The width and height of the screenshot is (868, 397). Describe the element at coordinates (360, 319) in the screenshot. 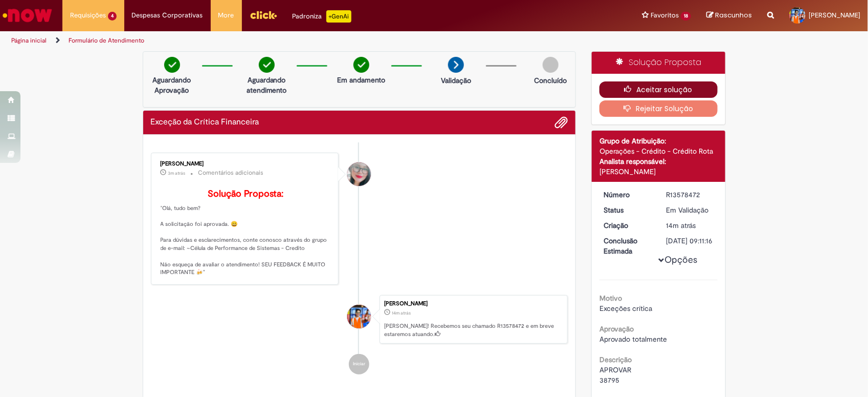

I see `li: Artur Lacerda` at that location.